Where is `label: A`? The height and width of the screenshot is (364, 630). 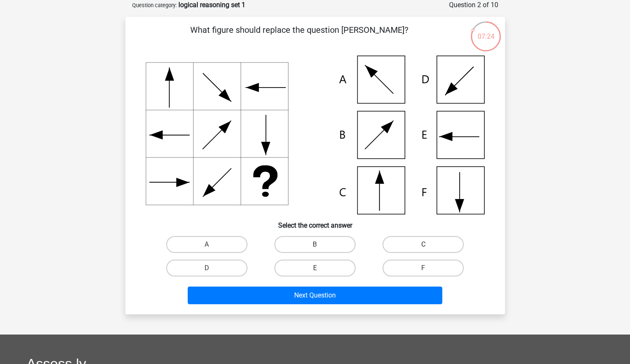
label: A is located at coordinates (207, 245).